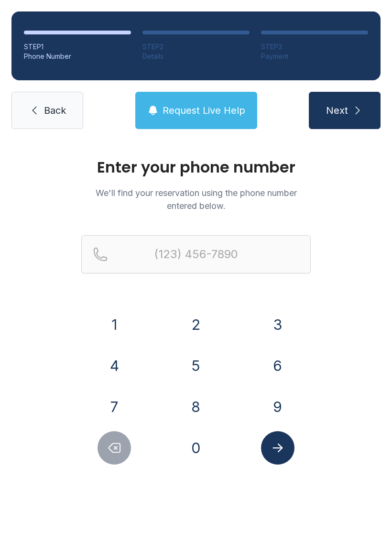 The width and height of the screenshot is (392, 543). What do you see at coordinates (196, 325) in the screenshot?
I see `button: 2` at bounding box center [196, 325].